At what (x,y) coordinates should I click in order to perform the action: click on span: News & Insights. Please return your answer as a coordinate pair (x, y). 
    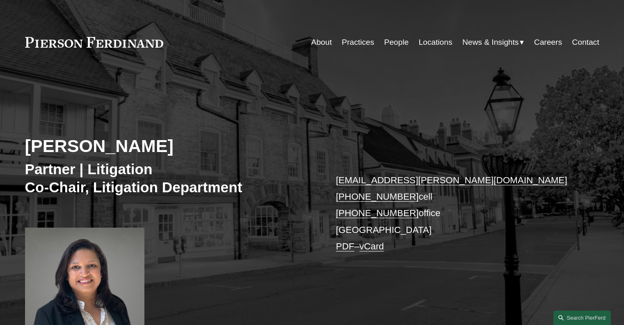
    Looking at the image, I should click on (491, 42).